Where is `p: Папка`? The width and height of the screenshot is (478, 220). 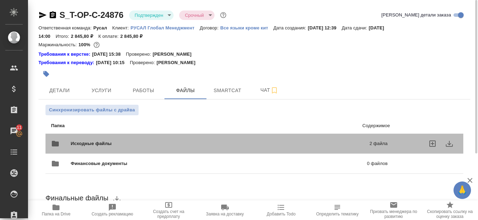 p: Папка is located at coordinates (132, 126).